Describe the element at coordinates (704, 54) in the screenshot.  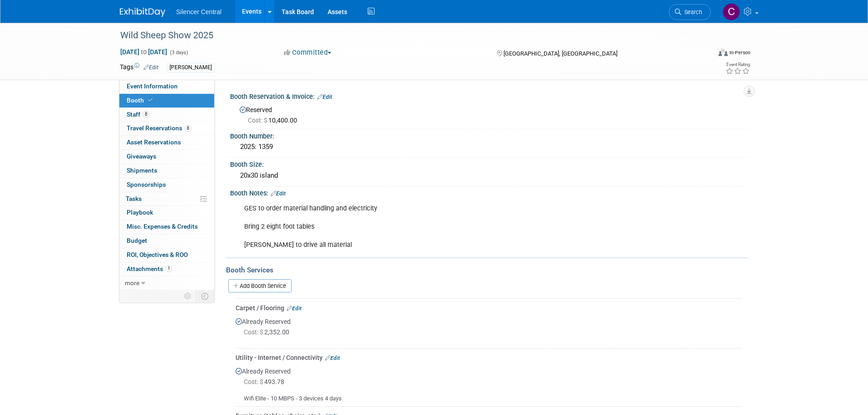
I see `div: Event Format` at that location.